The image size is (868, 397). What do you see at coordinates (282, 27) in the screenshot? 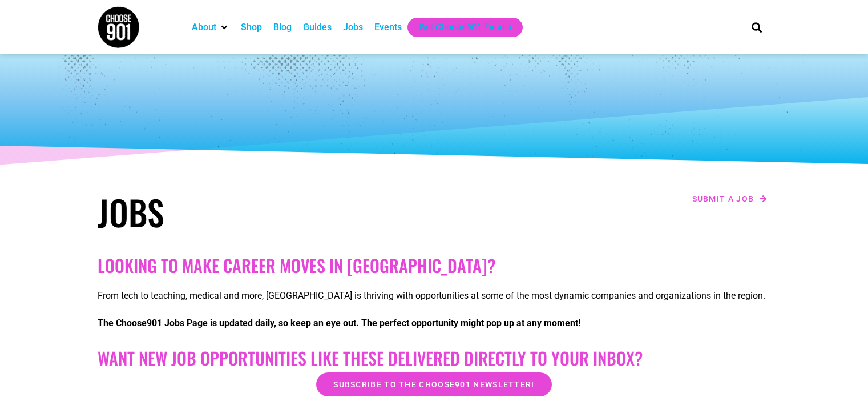
I see `a: Blog` at bounding box center [282, 27].